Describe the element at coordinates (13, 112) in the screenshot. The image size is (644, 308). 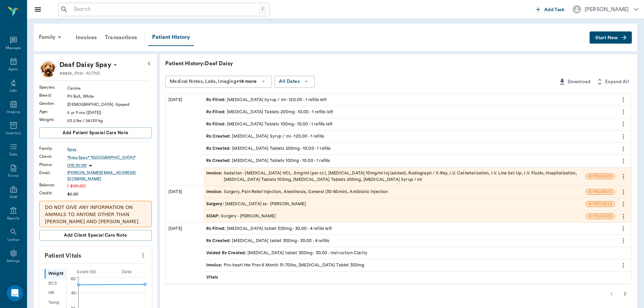
I see `div: Imaging` at that location.